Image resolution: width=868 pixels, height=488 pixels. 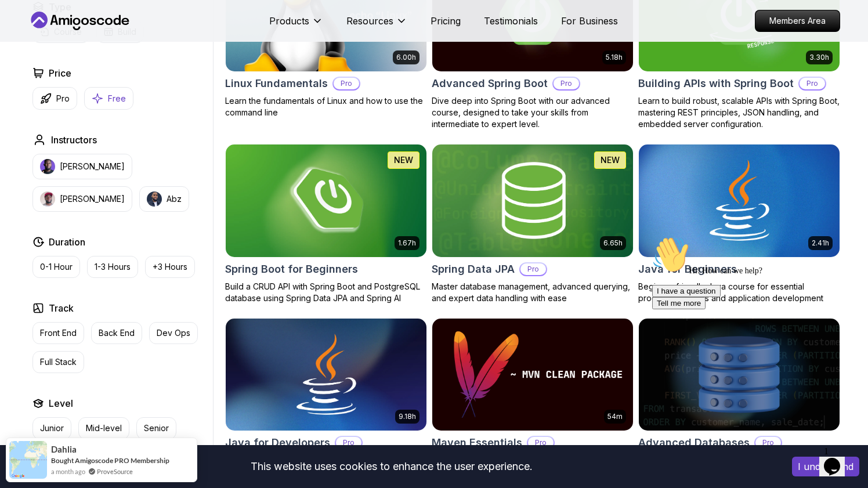 I want to click on button: Senior, so click(x=156, y=428).